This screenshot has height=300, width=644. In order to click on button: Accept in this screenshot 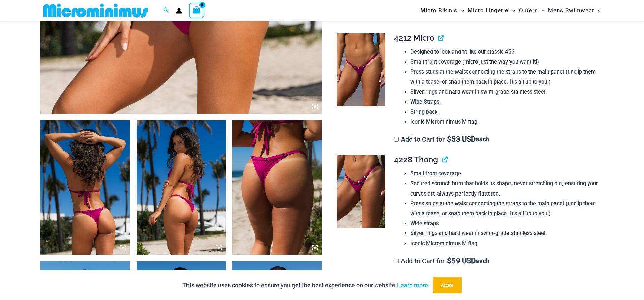, I will do `click(447, 285)`.